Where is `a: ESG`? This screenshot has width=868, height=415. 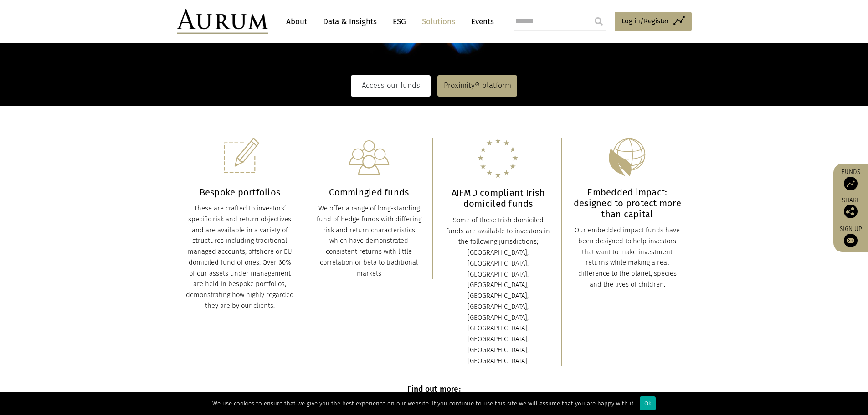 a: ESG is located at coordinates (399, 21).